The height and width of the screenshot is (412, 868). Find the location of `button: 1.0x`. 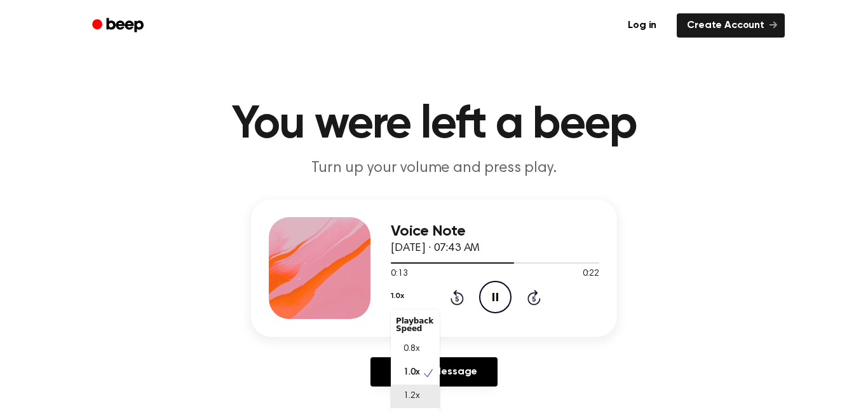

button: 1.0x is located at coordinates (397, 296).